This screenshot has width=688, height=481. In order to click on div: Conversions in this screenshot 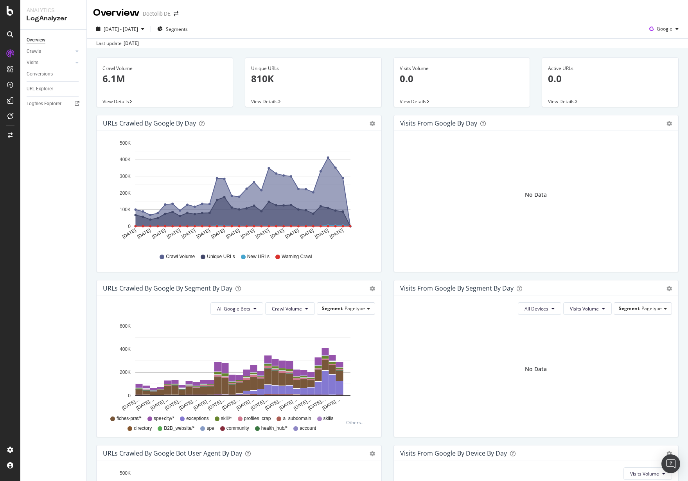, I will do `click(40, 74)`.